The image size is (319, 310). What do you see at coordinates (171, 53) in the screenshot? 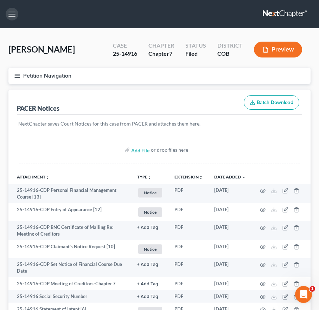
I see `span: 7` at bounding box center [171, 53].